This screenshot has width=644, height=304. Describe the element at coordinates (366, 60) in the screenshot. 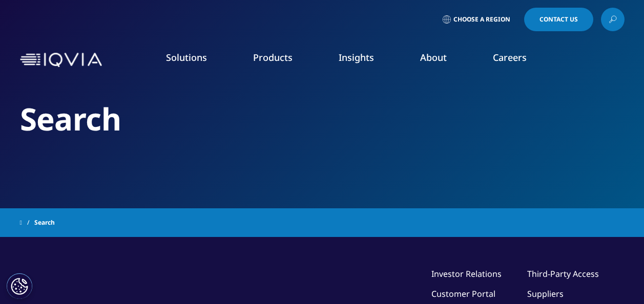

I see `nav: Primary` at that location.